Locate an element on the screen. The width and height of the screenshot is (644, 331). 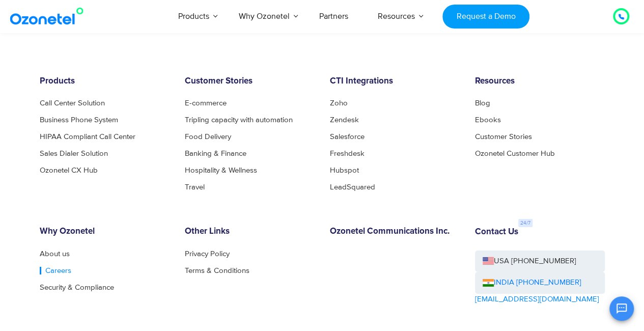
h6: Customer Stories is located at coordinates (250, 81).